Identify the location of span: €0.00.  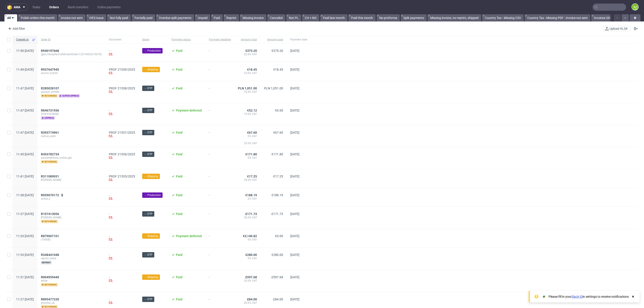
(279, 236).